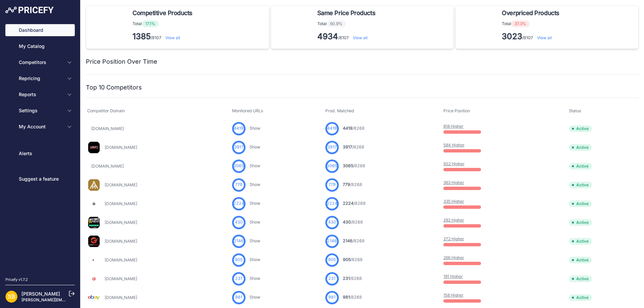  I want to click on span: Competitors, so click(41, 62).